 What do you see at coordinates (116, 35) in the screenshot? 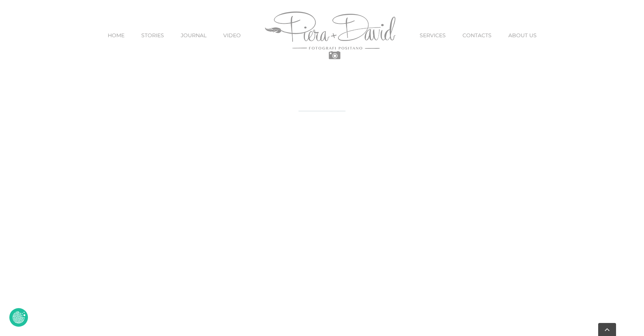
I see `a: HOME` at bounding box center [116, 35].